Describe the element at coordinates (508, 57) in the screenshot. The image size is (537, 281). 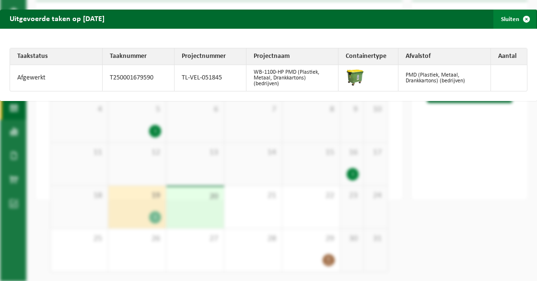
I see `th: Aantal` at that location.